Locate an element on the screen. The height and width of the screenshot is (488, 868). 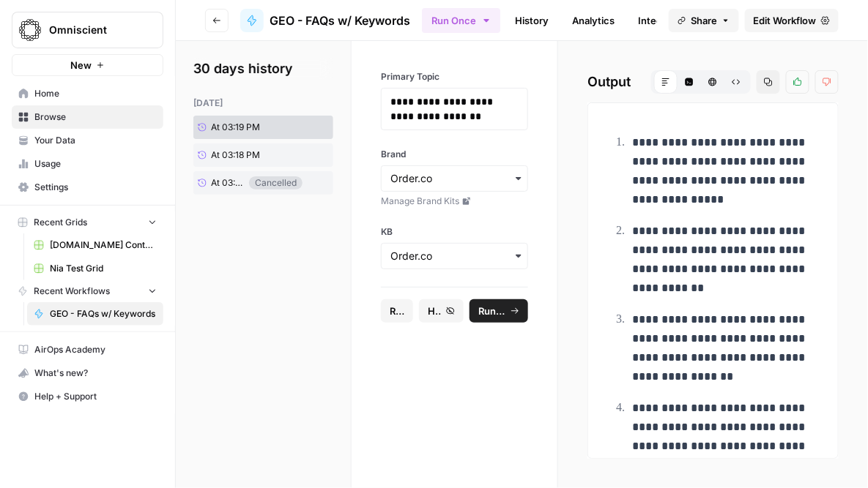
span: Home is located at coordinates (95, 94).